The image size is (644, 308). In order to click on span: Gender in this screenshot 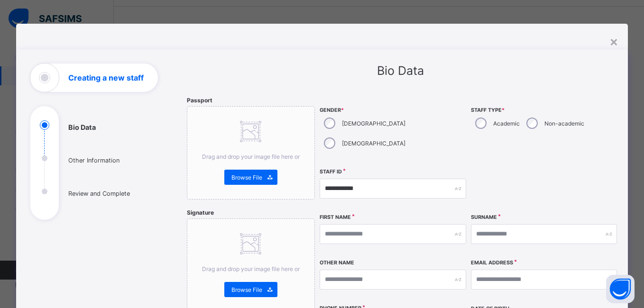, I will do `click(393, 110)`.